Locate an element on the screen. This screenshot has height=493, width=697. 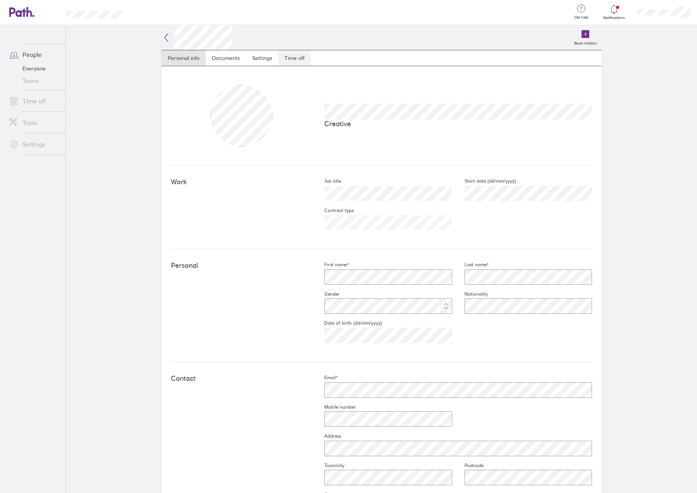
a: Personal info is located at coordinates (184, 58).